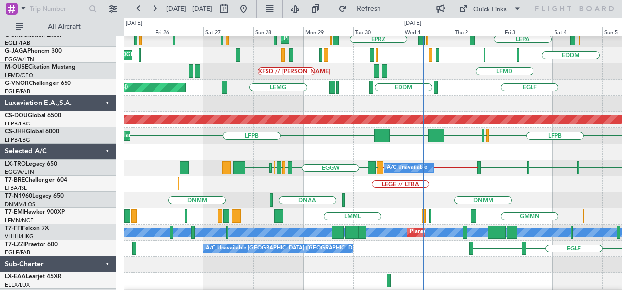  Describe the element at coordinates (15, 164) in the screenshot. I see `span: LX-TRO` at that location.